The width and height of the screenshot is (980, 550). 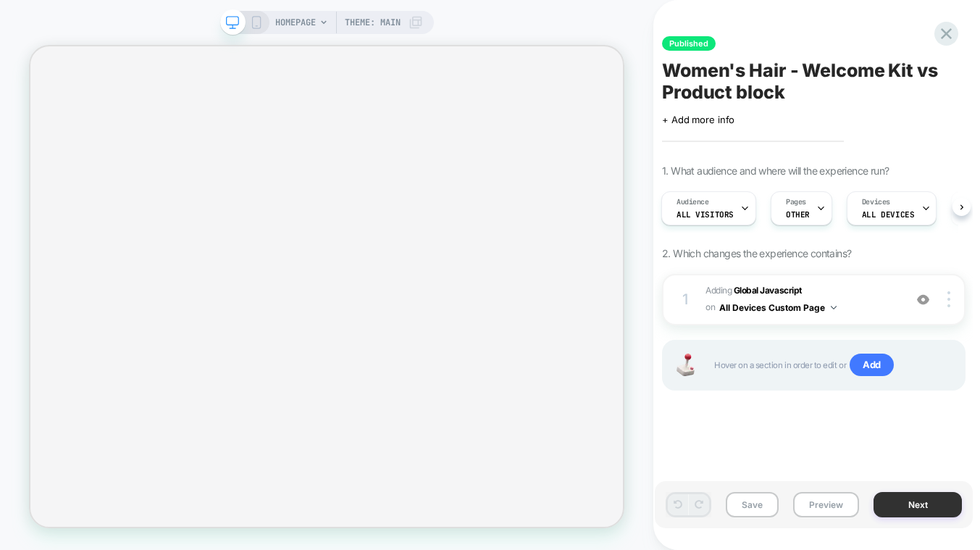 What do you see at coordinates (689, 44) in the screenshot?
I see `span: Published` at bounding box center [689, 44].